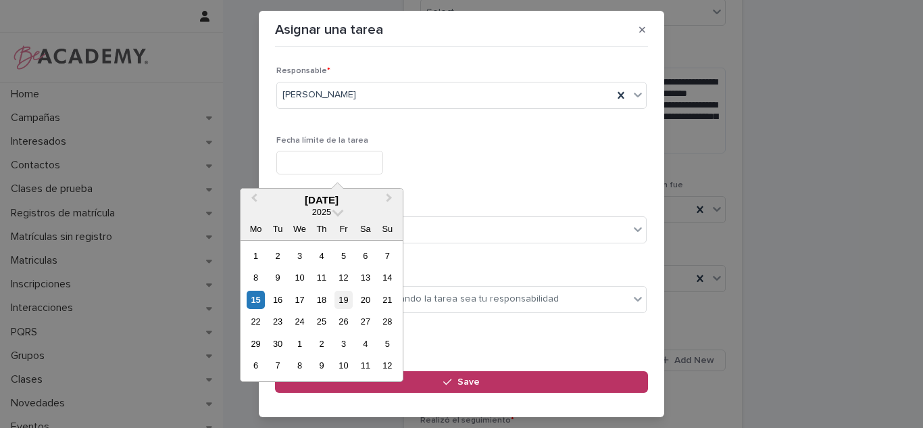  What do you see at coordinates (277, 343) in the screenshot?
I see `div: Choose Tuesday, 30 September 2025` at bounding box center [277, 343].